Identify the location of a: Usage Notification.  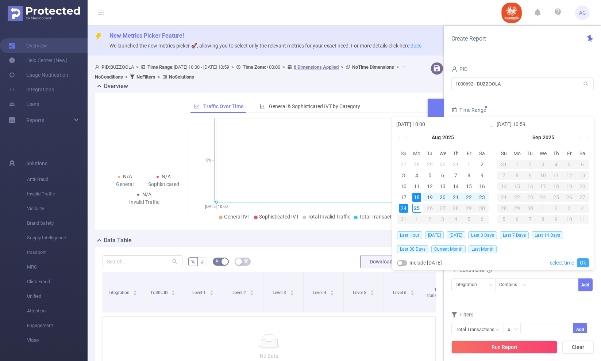
(38, 75).